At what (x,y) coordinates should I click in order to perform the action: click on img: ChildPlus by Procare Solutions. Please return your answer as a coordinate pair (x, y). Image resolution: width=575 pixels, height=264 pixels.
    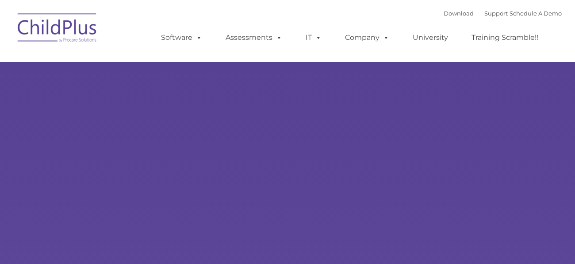
    Looking at the image, I should click on (58, 29).